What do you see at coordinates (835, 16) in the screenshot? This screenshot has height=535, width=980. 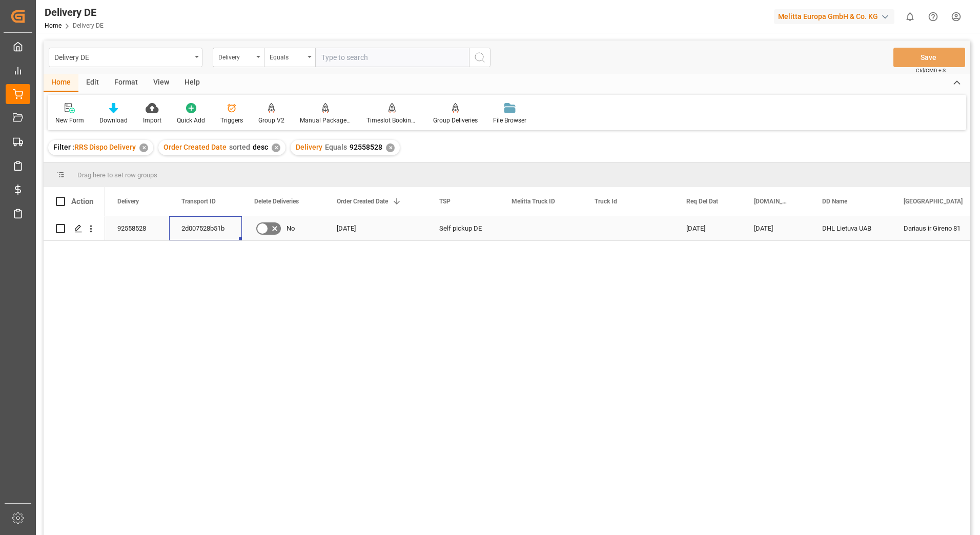 I see `div: Melitta Europa GmbH & Co. KG` at bounding box center [835, 16].